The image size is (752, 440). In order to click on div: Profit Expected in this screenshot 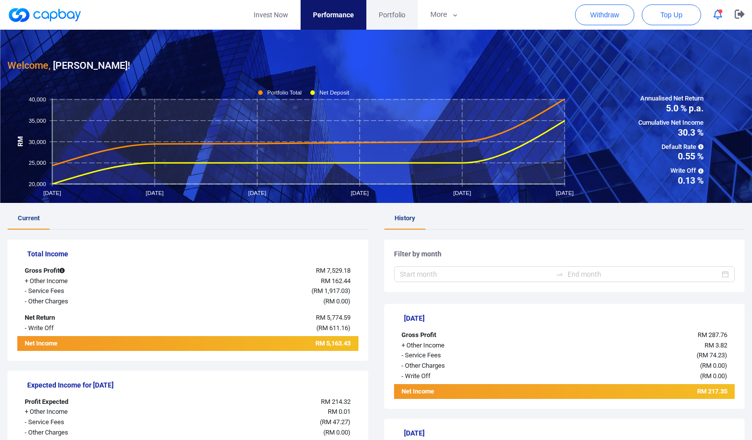, I will do `click(88, 402)`.